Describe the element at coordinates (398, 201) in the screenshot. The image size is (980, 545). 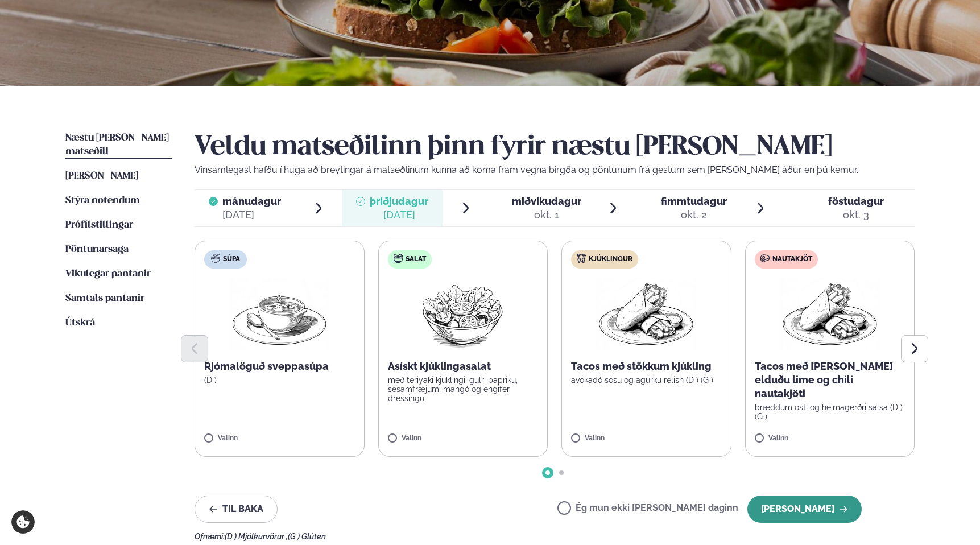
I see `span: þriðjudagur` at that location.